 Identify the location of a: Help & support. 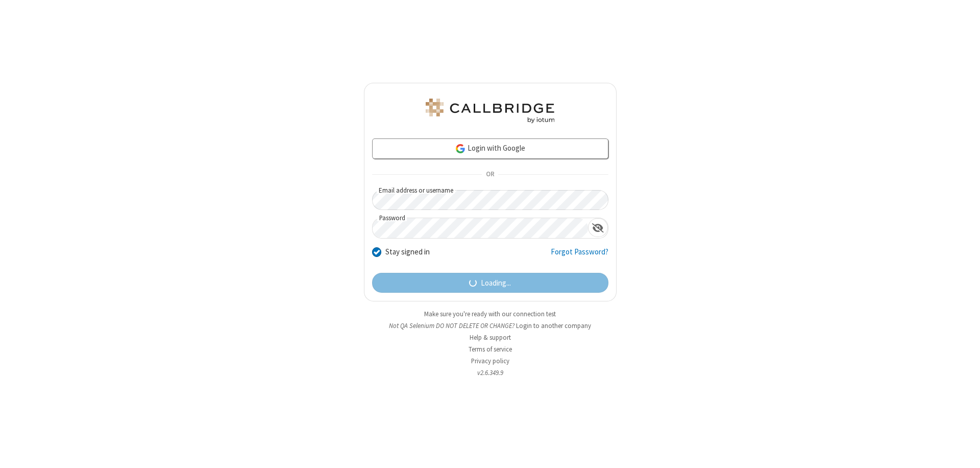
(490, 337).